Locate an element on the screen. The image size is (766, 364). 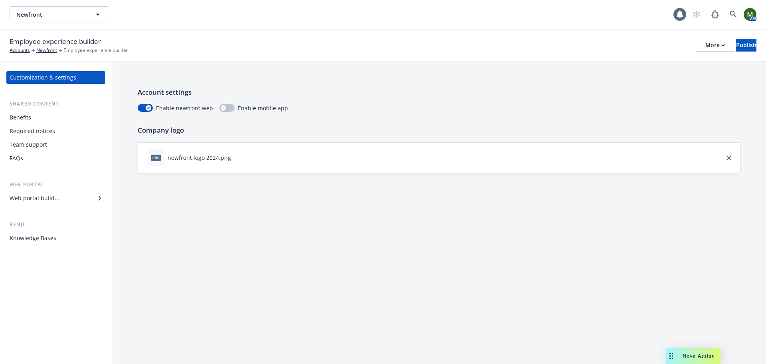
a: Web portal builder is located at coordinates (56, 198).